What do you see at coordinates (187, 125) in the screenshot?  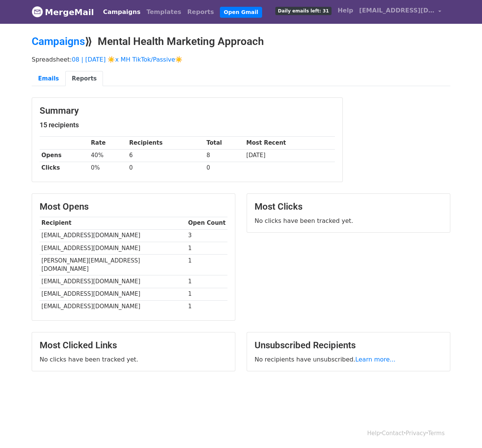 I see `h5: 15 recipients` at bounding box center [187, 125].